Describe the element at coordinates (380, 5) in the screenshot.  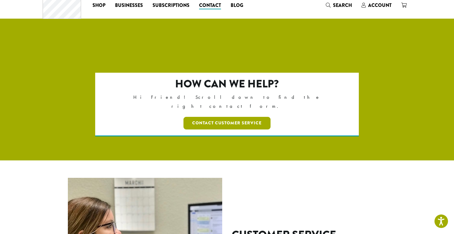
I see `span: Account` at that location.